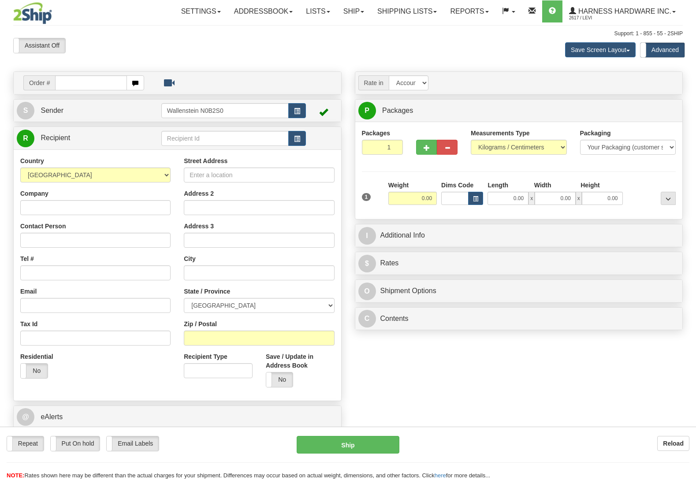 The height and width of the screenshot is (480, 696). Describe the element at coordinates (26, 111) in the screenshot. I see `span: S` at that location.